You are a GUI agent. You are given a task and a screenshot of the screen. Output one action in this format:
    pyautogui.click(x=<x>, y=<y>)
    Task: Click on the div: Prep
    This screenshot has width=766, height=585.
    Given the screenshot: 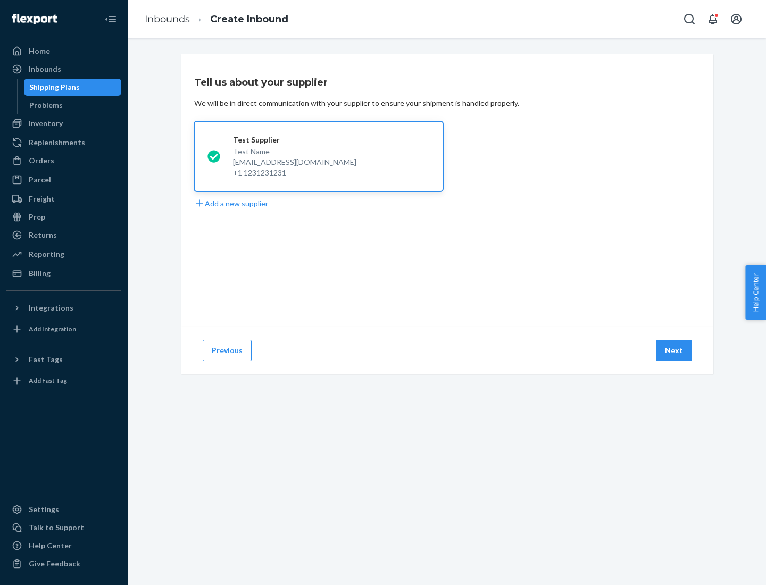 What is the action you would take?
    pyautogui.click(x=37, y=217)
    